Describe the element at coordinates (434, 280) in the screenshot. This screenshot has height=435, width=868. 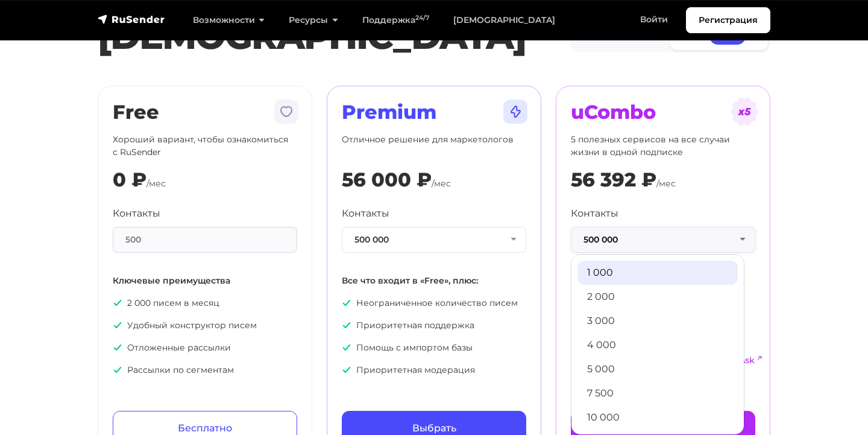
I see `p: Все что входит в «Free», плюс:` at that location.